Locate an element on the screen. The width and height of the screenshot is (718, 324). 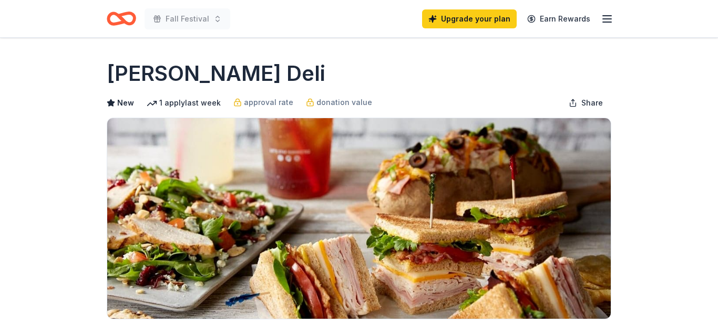
a: approval rate is located at coordinates (263, 103).